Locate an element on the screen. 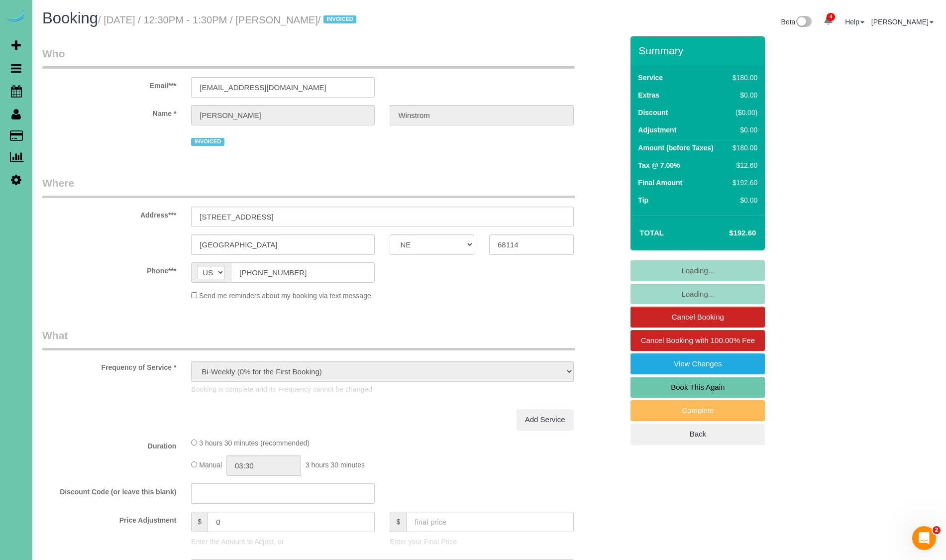  label: Final Amount is located at coordinates (660, 183).